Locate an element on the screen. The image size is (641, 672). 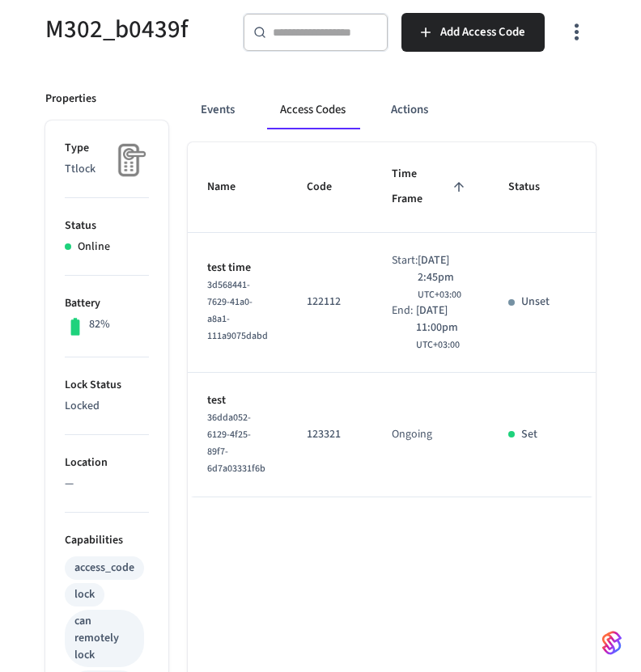
td: Ongoing is located at coordinates (430, 435).